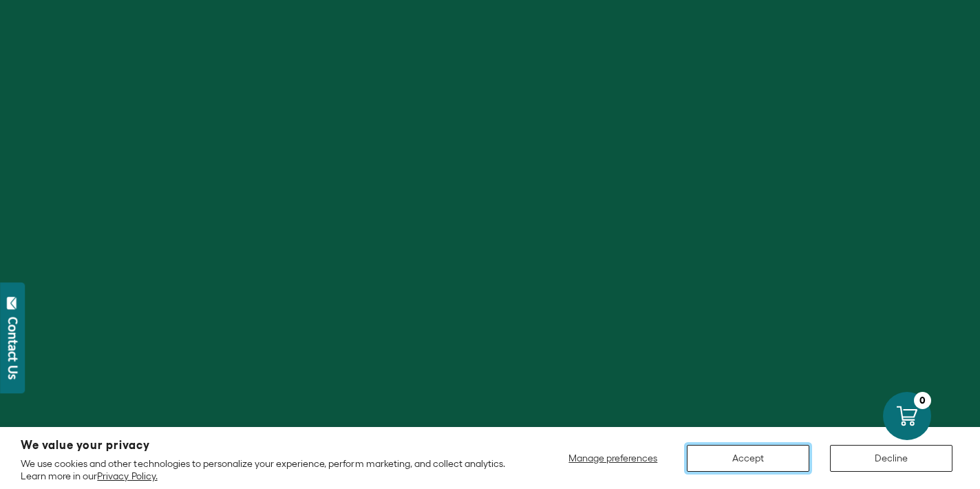 This screenshot has height=489, width=980. Describe the element at coordinates (891, 457) in the screenshot. I see `button: Decline` at that location.